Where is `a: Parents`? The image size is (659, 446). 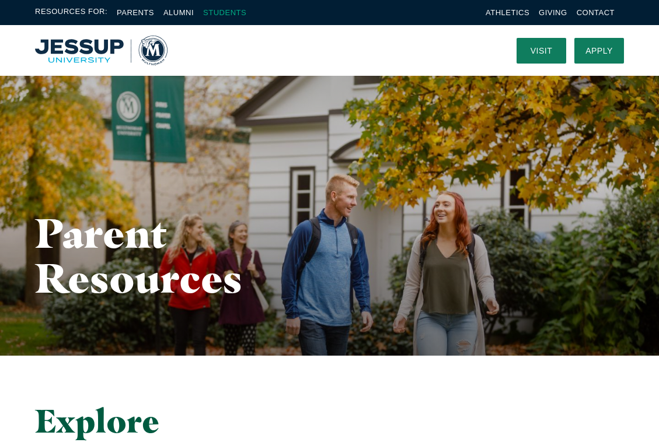
a: Parents is located at coordinates (135, 12).